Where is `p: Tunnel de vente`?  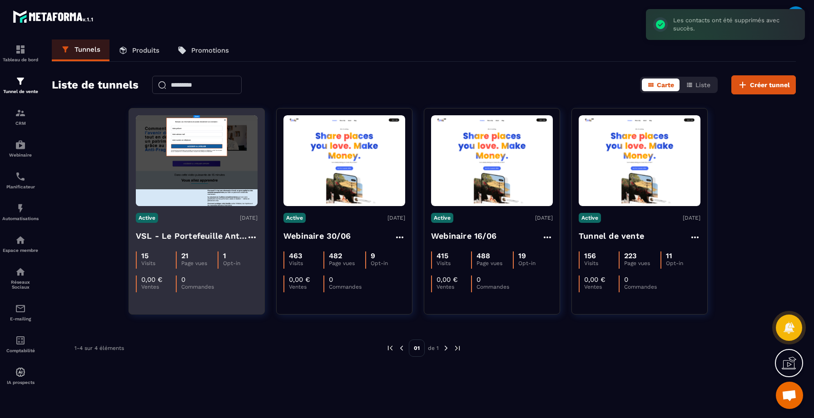
p: Tunnel de vente is located at coordinates (20, 91).